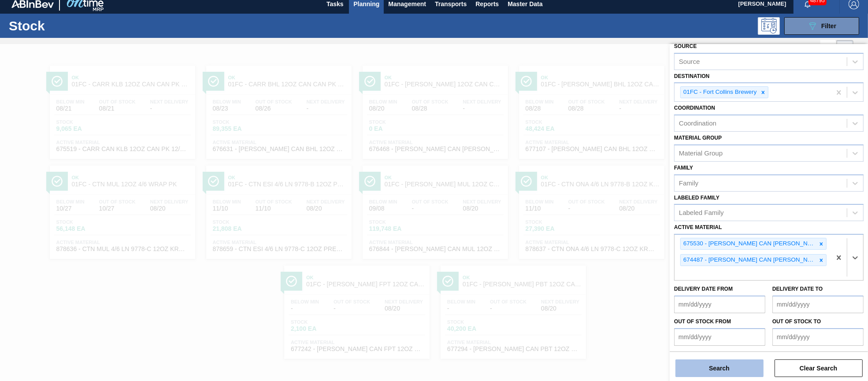 The height and width of the screenshot is (381, 868). What do you see at coordinates (75, 26) in the screenshot?
I see `h1: Stock` at bounding box center [75, 26].